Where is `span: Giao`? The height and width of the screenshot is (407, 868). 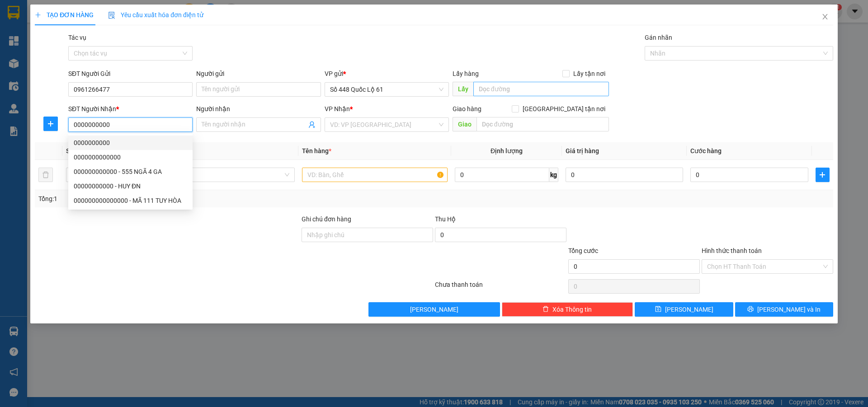 span: Giao is located at coordinates (464, 124).